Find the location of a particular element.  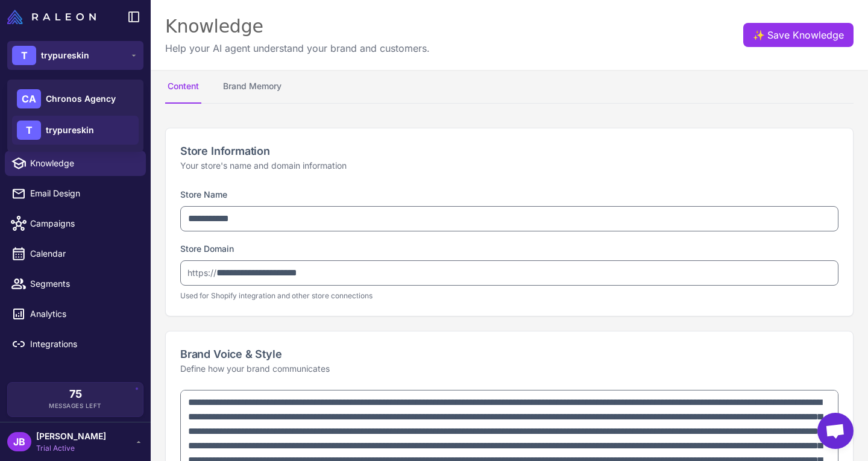

span: Messages Left is located at coordinates (76, 406).